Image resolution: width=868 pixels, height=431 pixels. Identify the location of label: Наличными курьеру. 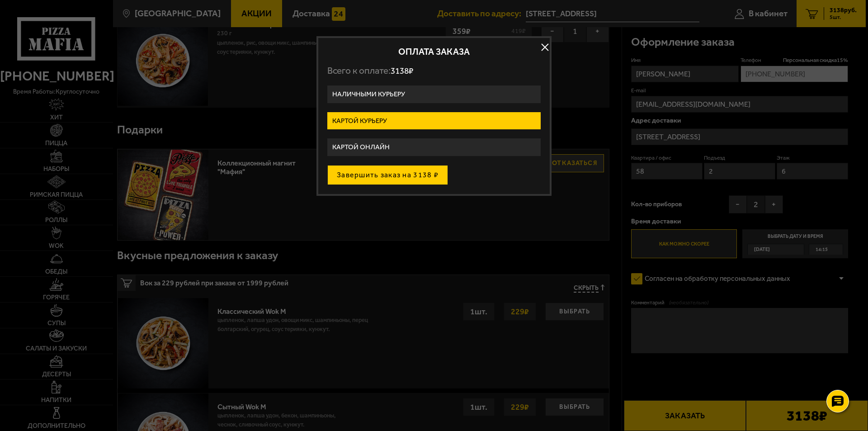
(434, 94).